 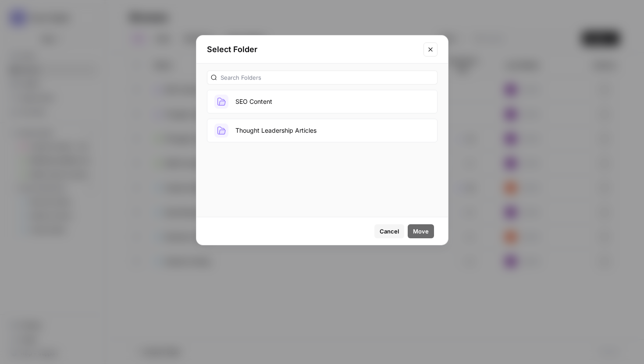 I want to click on button: Thought Leadership Articles, so click(x=323, y=131).